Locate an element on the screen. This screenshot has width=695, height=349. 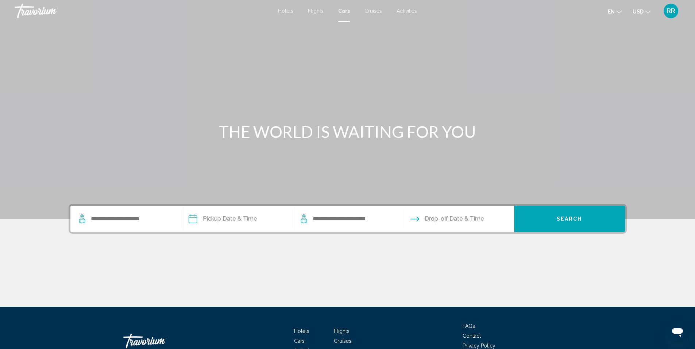
a: Activities is located at coordinates (407, 11).